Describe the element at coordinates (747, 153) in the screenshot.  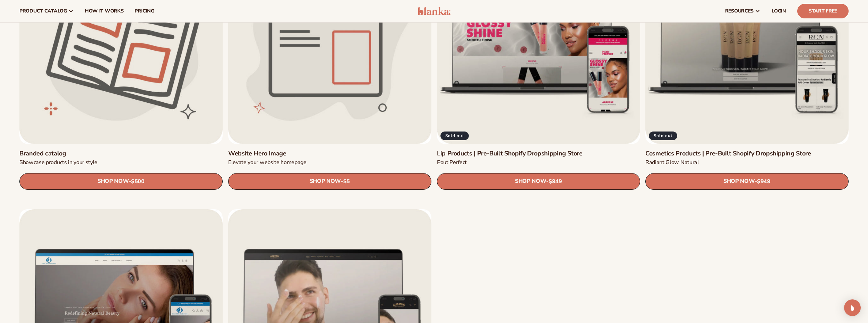
I see `a: Cosmetics Products | Pre-Built Shopify Dropshipping Store` at that location.